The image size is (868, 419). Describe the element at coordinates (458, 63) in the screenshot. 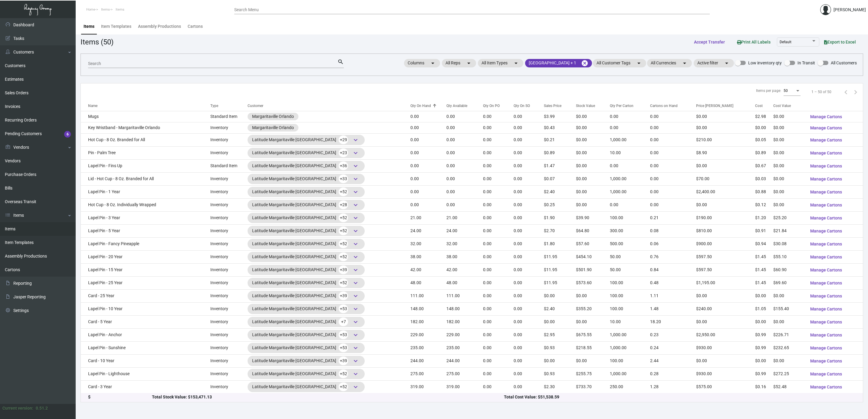

I see `mat-chip: All Reps` at that location.